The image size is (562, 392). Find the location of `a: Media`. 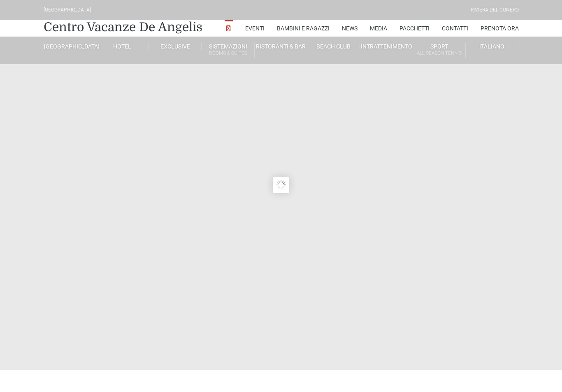

a: Media is located at coordinates (378, 28).